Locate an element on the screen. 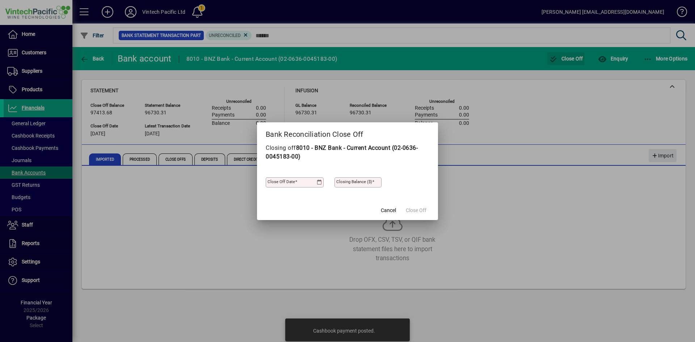  mat-label: Close off date is located at coordinates (281, 182).